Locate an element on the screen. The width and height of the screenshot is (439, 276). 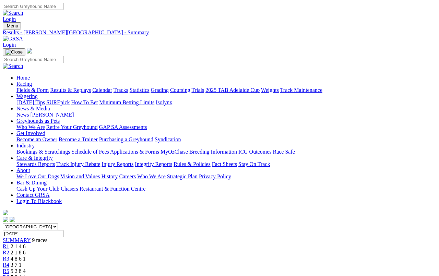
a: Minimum Betting Limits is located at coordinates (127, 102).